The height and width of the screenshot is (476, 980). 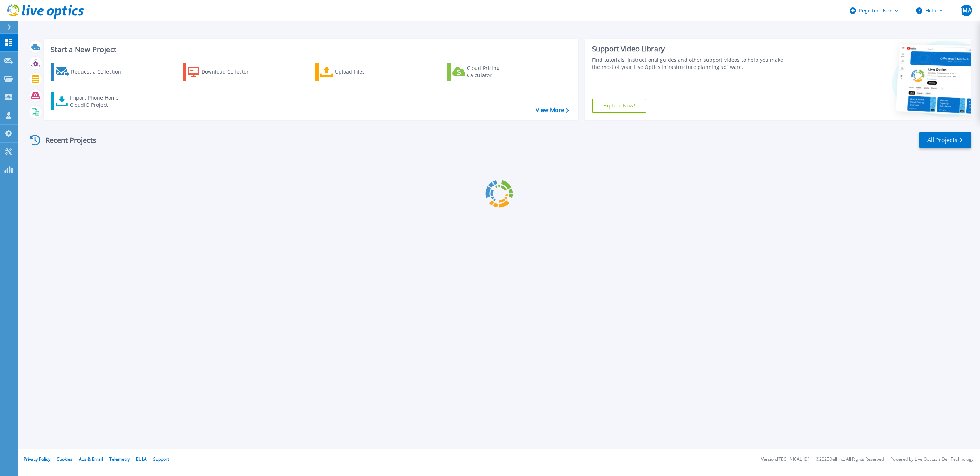 I want to click on a: Request a Collection, so click(x=90, y=72).